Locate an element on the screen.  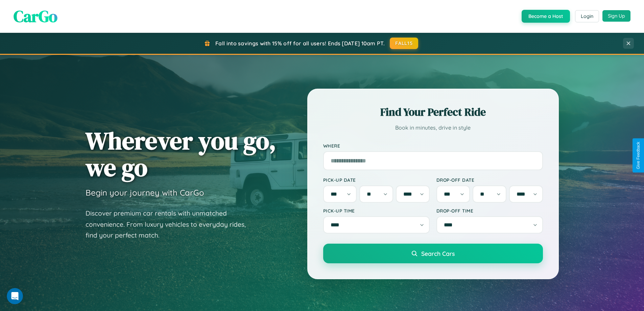
span: Search Cars is located at coordinates (438, 254).